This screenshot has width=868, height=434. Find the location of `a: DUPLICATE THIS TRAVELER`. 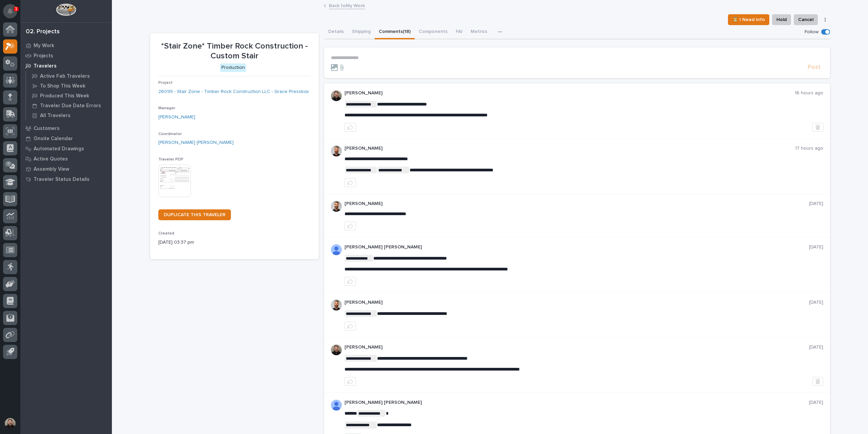

a: DUPLICATE THIS TRAVELER is located at coordinates (195, 215).